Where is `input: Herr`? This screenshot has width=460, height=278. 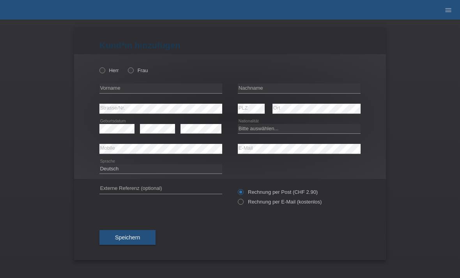
input: Herr is located at coordinates (102, 70).